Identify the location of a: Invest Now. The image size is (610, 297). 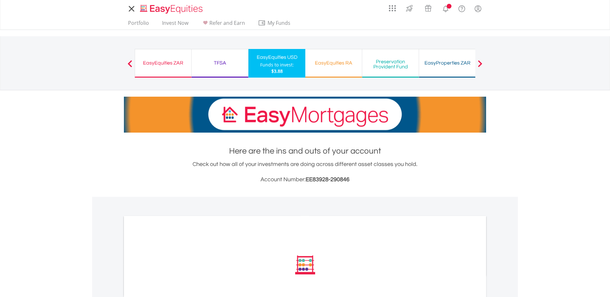
(175, 24).